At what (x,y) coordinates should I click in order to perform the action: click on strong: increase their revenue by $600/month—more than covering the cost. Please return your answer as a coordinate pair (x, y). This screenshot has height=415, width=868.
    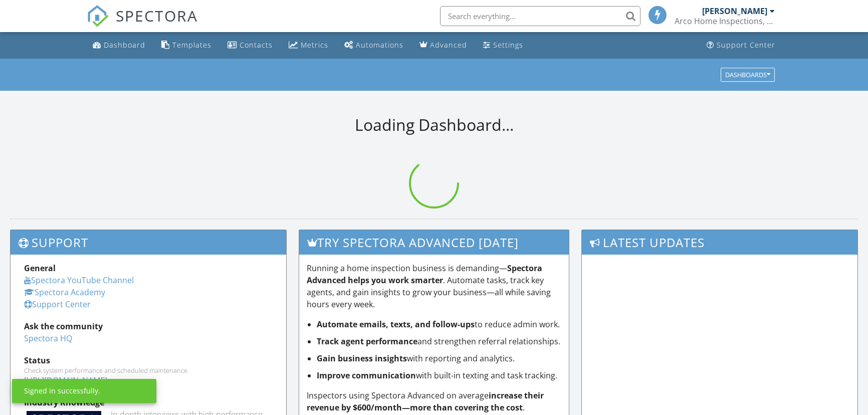
    Looking at the image, I should click on (425, 401).